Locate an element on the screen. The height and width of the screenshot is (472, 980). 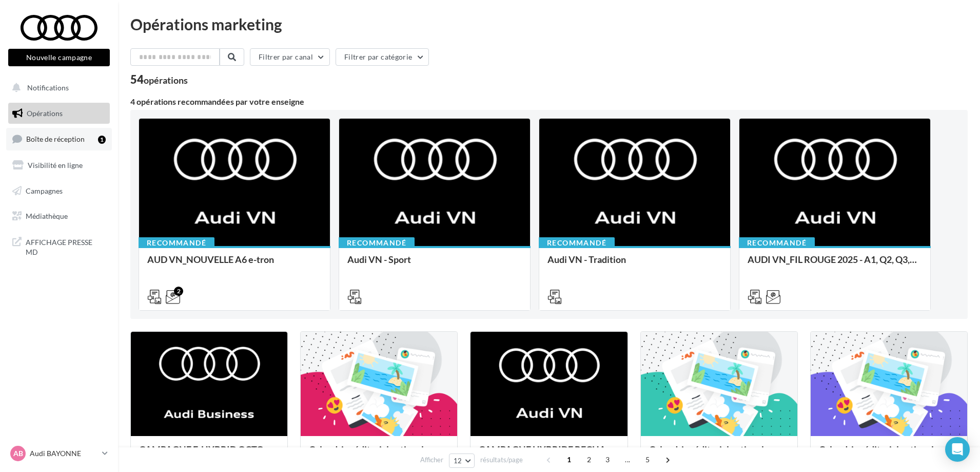
div: AUDI VN_FIL ROUGE 2025 - A1, Q2, Q3, Q5 et Q4 e-tron is located at coordinates (835, 265).